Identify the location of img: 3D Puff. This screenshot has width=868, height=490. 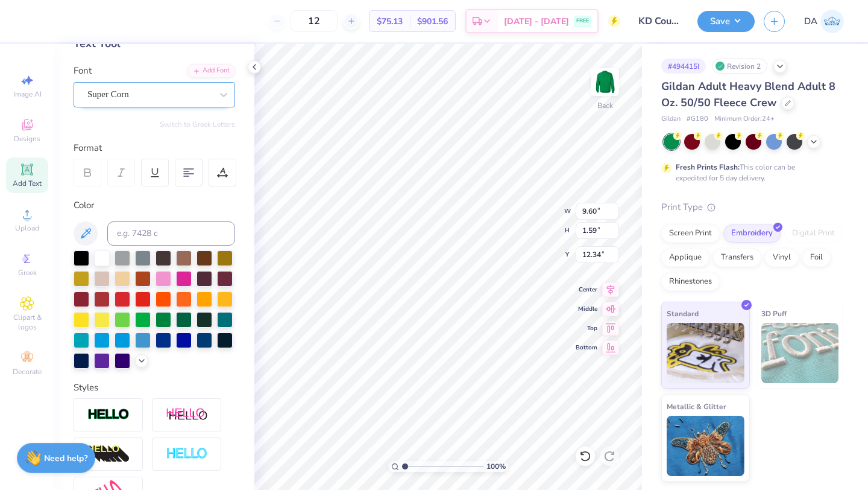
(800, 353).